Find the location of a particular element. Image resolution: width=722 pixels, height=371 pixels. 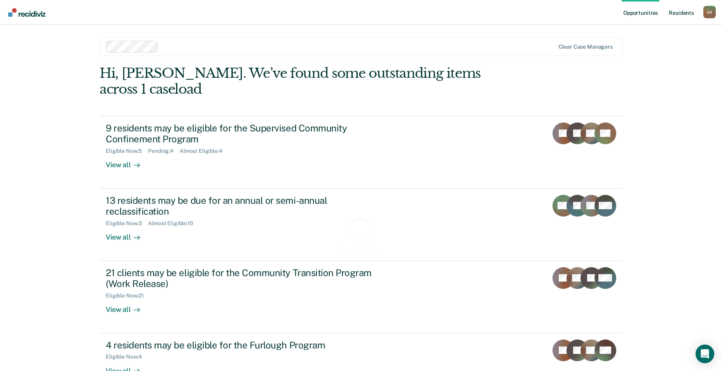

div: 13 residents may be due for an annual or semi-annual reclassification is located at coordinates (242, 206).